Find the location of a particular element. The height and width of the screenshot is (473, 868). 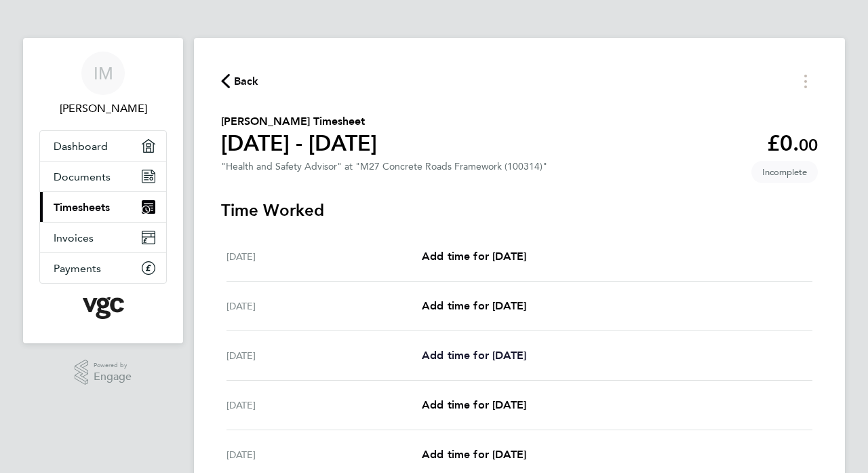

a: Go to home page is located at coordinates (103, 308).